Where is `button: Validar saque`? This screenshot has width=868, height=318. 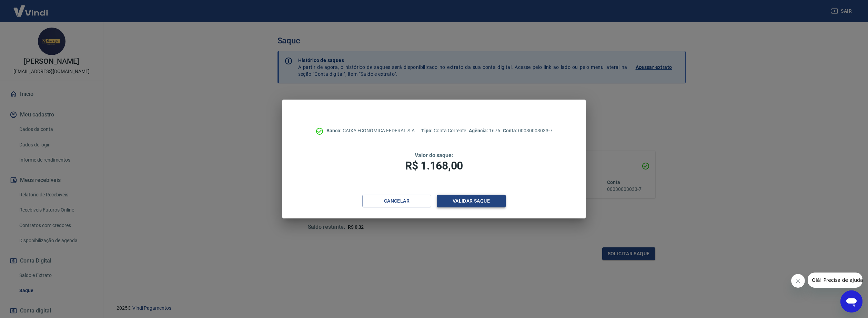
button: Validar saque is located at coordinates (471, 201).